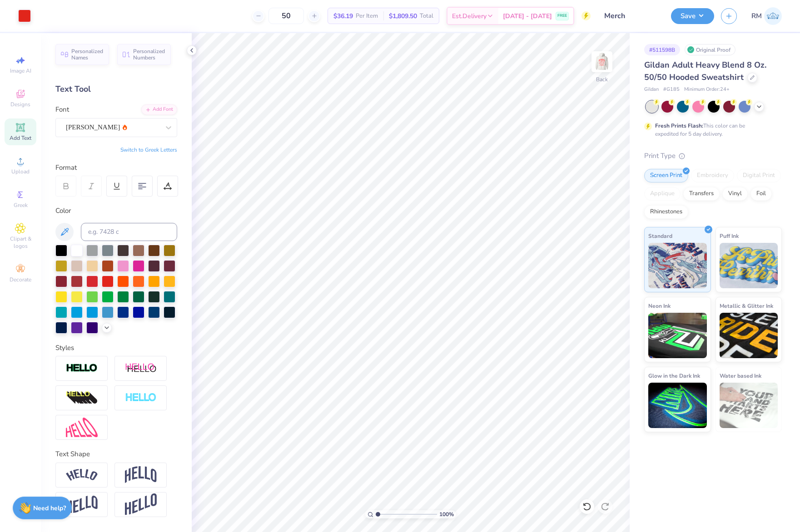  Describe the element at coordinates (62, 110) in the screenshot. I see `label: Font` at that location.